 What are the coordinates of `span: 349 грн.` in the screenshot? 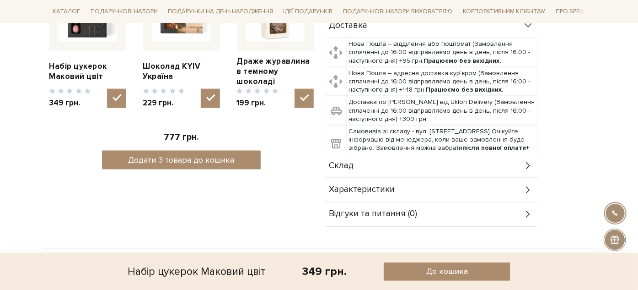 It's located at (70, 103).